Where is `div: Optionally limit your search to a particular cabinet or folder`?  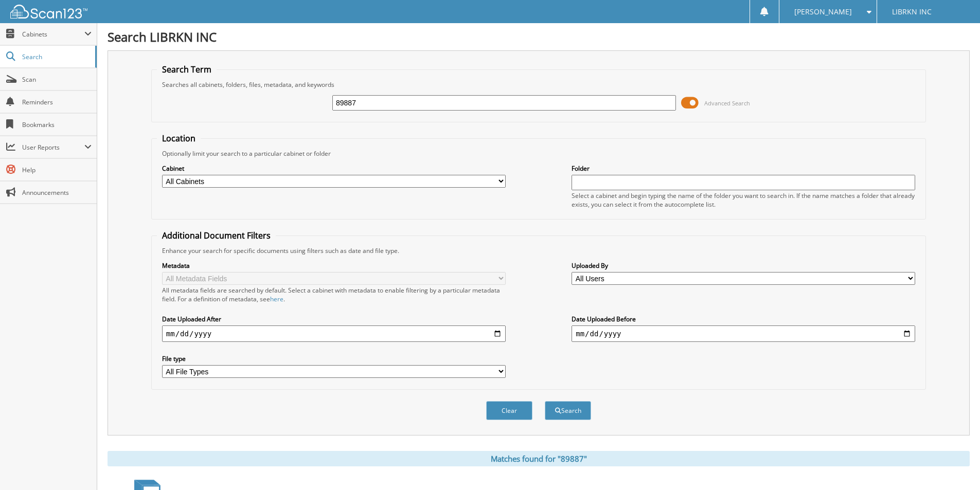 div: Optionally limit your search to a particular cabinet or folder is located at coordinates (539, 153).